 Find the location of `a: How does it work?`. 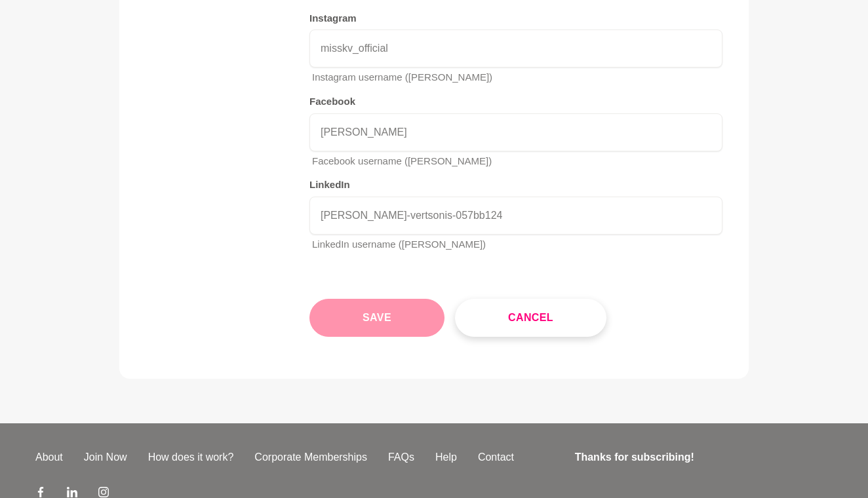

a: How does it work? is located at coordinates (191, 457).